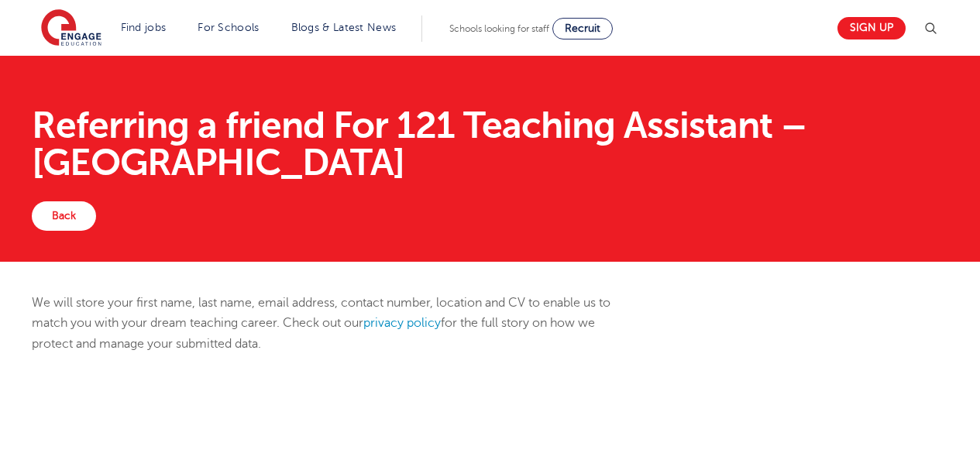  What do you see at coordinates (333, 323) in the screenshot?
I see `p: We will store your first name, last name, email address, contact number, location and CV to enabl...` at bounding box center [333, 323].